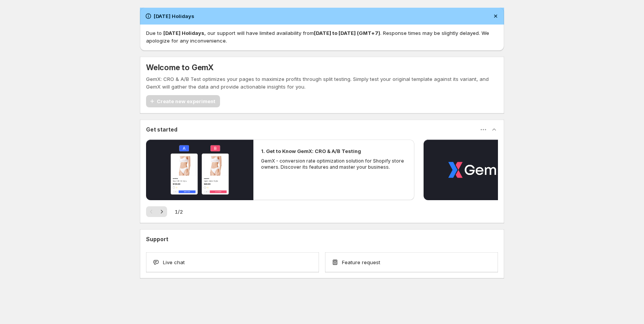 The image size is (644, 324). I want to click on h3: Get started, so click(162, 130).